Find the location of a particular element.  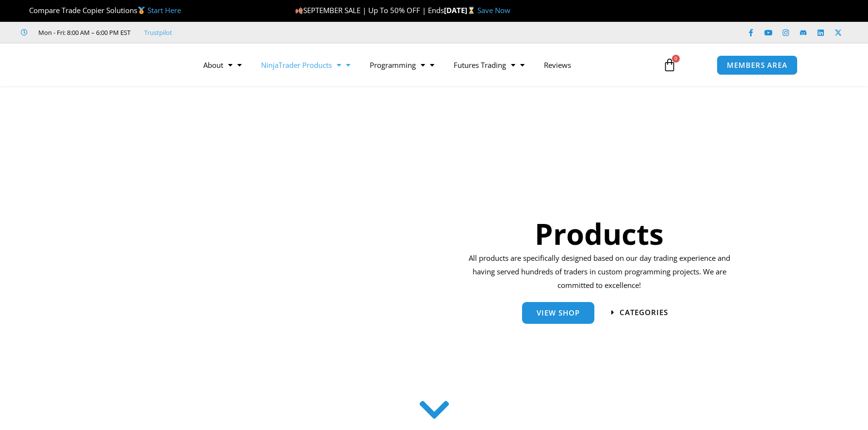

a: About is located at coordinates (222, 65).